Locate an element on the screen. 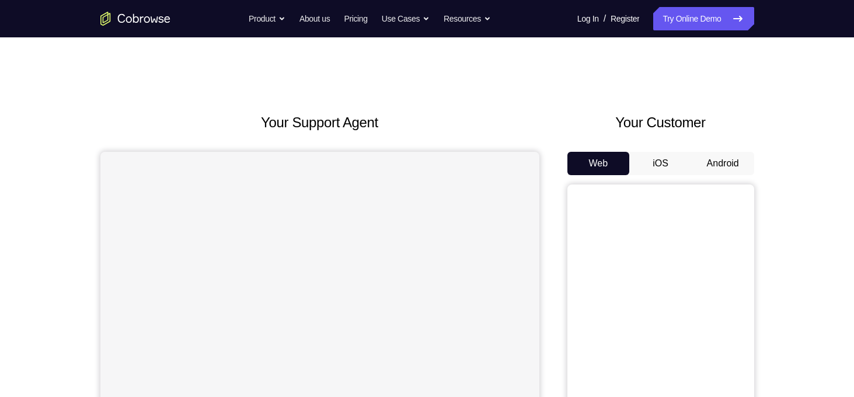  button: Use Cases is located at coordinates (406, 19).